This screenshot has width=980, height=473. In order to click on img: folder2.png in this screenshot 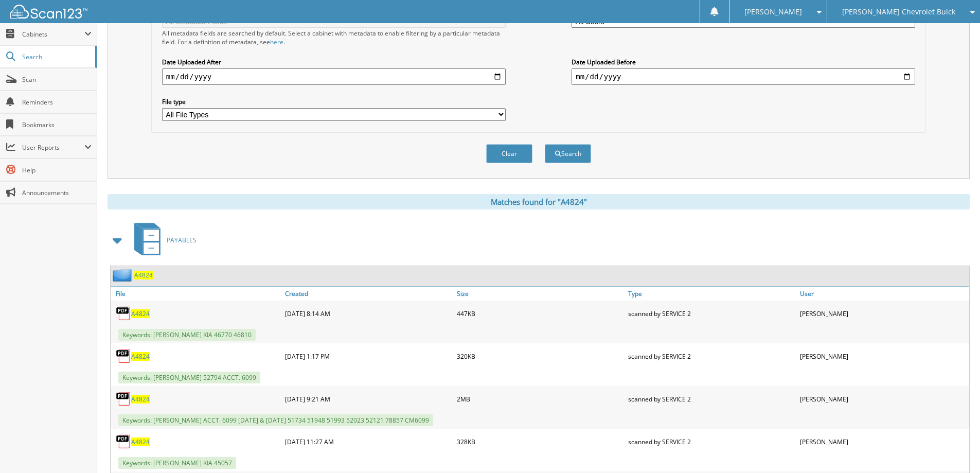, I will do `click(124, 275)`.